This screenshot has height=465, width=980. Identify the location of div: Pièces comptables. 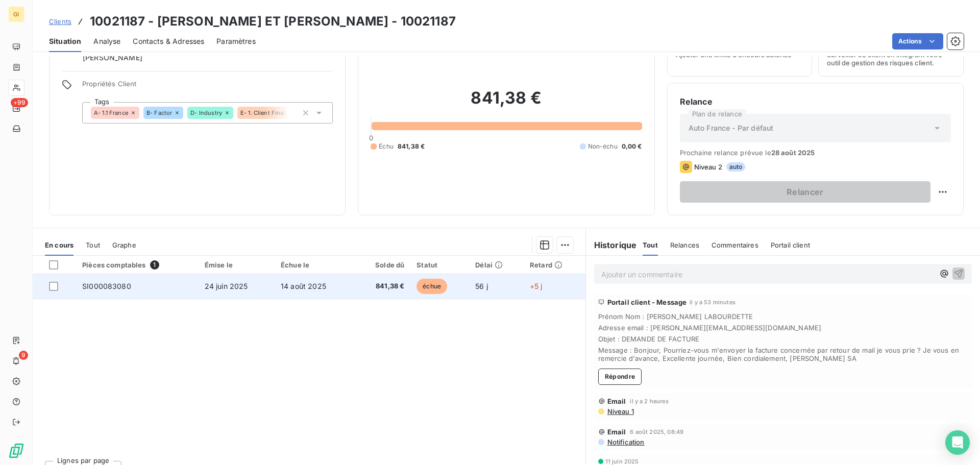
(137, 265).